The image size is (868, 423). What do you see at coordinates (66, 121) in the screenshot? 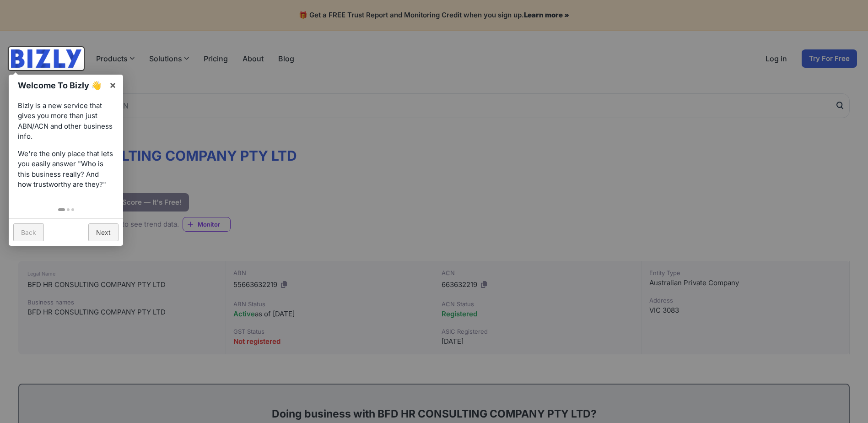
I see `p: Bizly is a new service that gives you more than just ABN/ACN and other business info.` at bounding box center [66, 121].